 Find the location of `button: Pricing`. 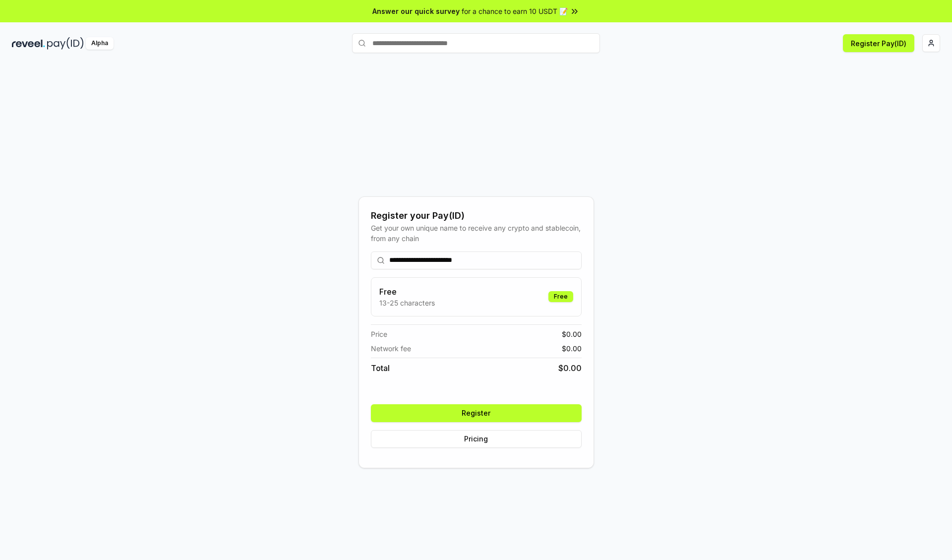

button: Pricing is located at coordinates (476, 439).